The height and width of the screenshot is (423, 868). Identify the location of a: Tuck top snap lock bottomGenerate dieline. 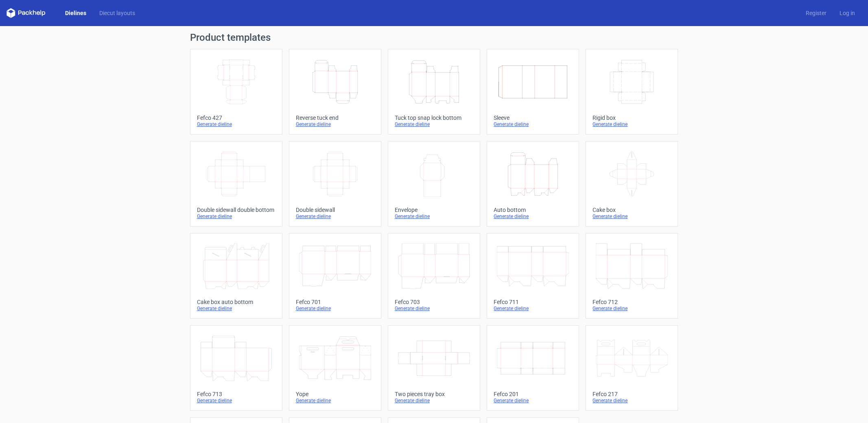
(434, 92).